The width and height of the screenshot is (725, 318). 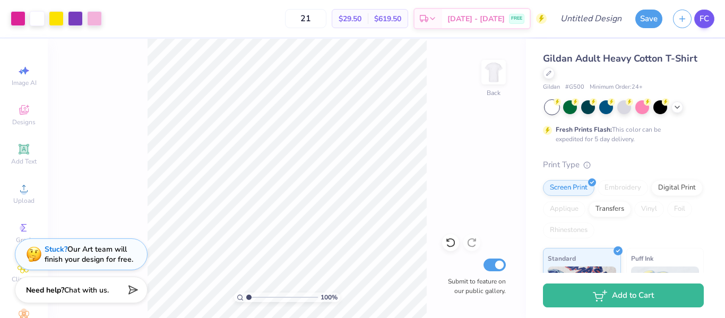 What do you see at coordinates (622, 188) in the screenshot?
I see `div: Embroidery` at bounding box center [622, 188].